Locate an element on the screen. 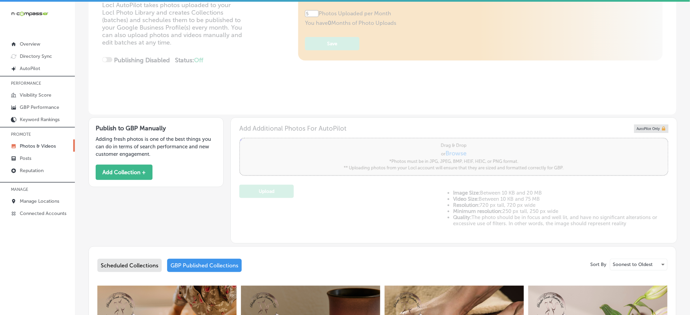 Image resolution: width=690 pixels, height=315 pixels. p: Directory Sync is located at coordinates (36, 56).